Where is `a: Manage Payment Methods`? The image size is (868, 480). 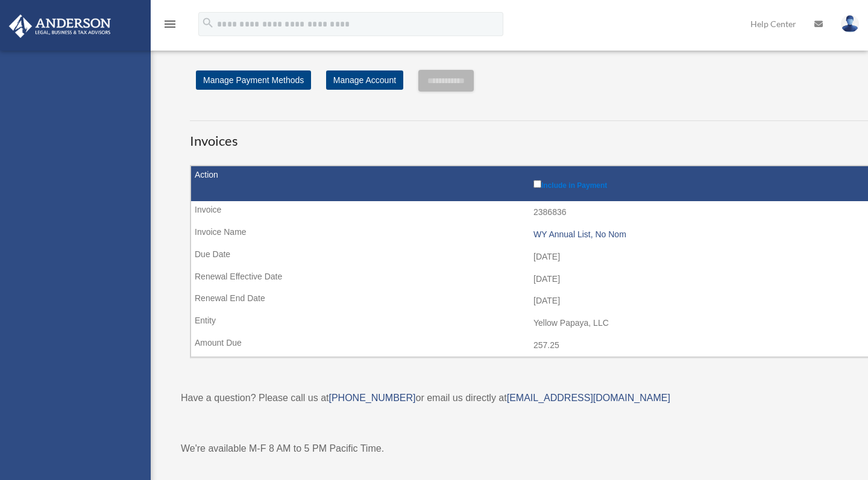
a: Manage Payment Methods is located at coordinates (253, 80).